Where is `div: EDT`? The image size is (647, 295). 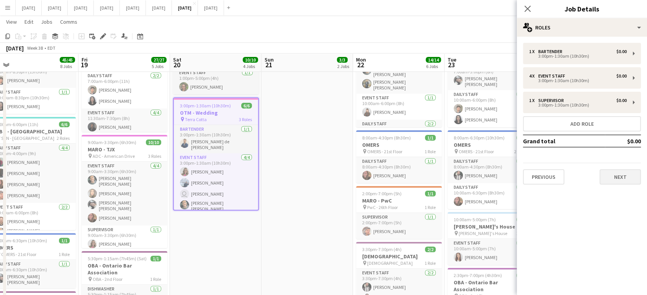
div: EDT is located at coordinates (51, 48).